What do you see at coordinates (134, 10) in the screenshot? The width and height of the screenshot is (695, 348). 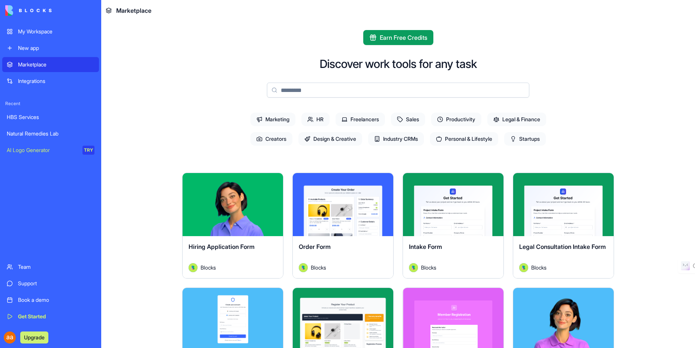 I see `span: Marketplace` at bounding box center [134, 10].